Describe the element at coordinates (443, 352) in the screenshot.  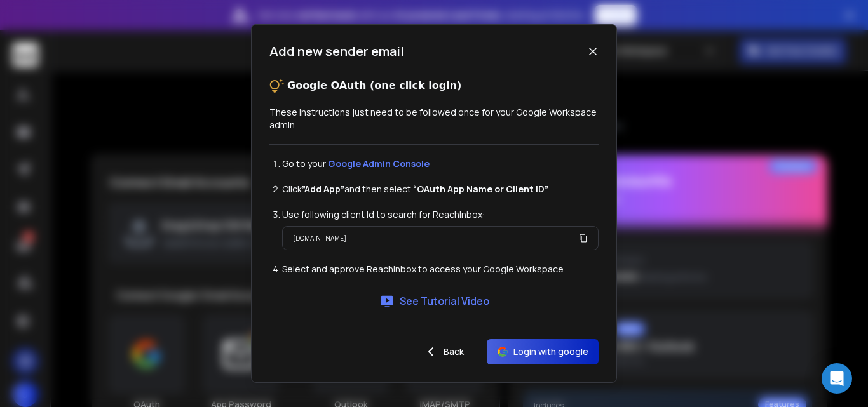
I see `button: Back` at that location.